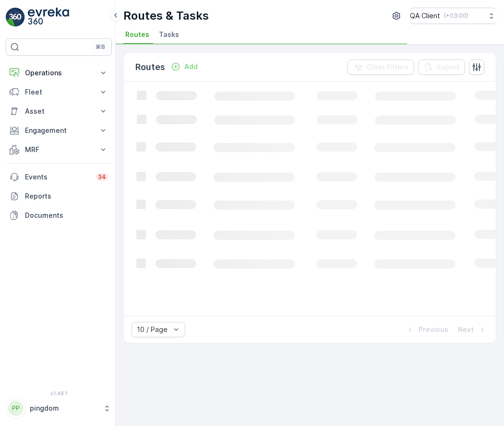  What do you see at coordinates (448, 67) in the screenshot?
I see `p: Export` at bounding box center [448, 67].